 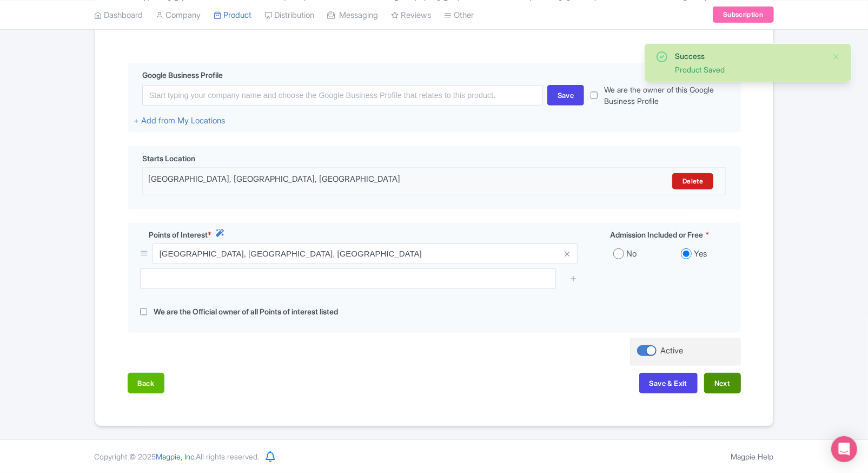 What do you see at coordinates (844, 449) in the screenshot?
I see `div: Open Intercom Messenger` at bounding box center [844, 449].